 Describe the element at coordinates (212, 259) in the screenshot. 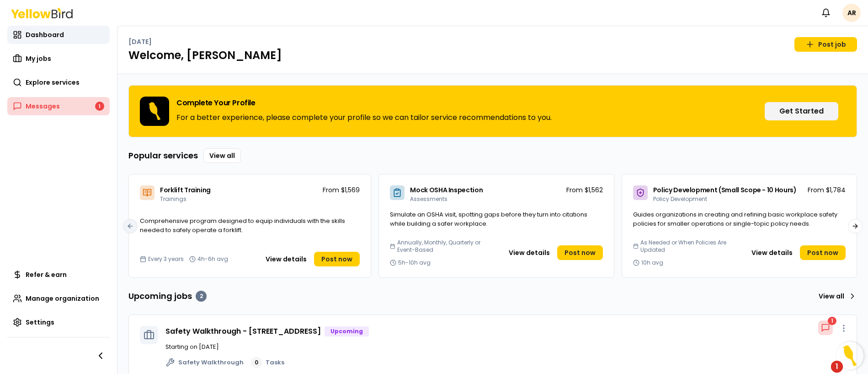

I see `span: 4h-6h avg` at that location.